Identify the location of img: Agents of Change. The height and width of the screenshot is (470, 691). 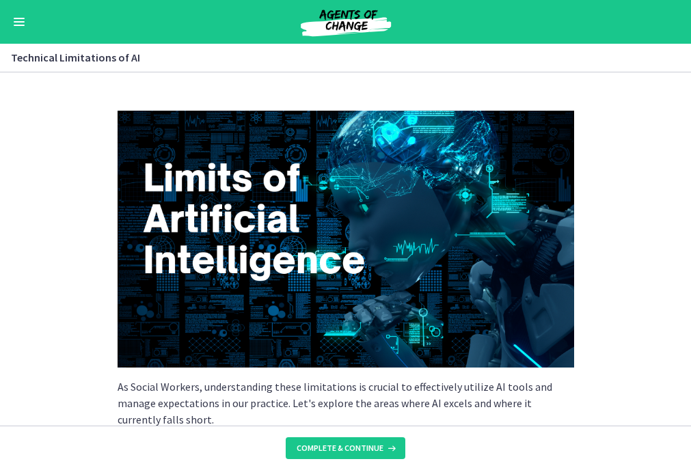
(346, 22).